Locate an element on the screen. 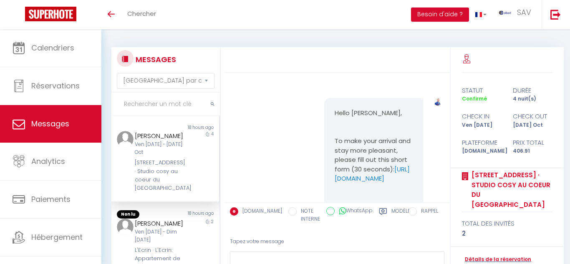 This screenshot has height=264, width=570. h3: MESSAGES is located at coordinates (155, 59).